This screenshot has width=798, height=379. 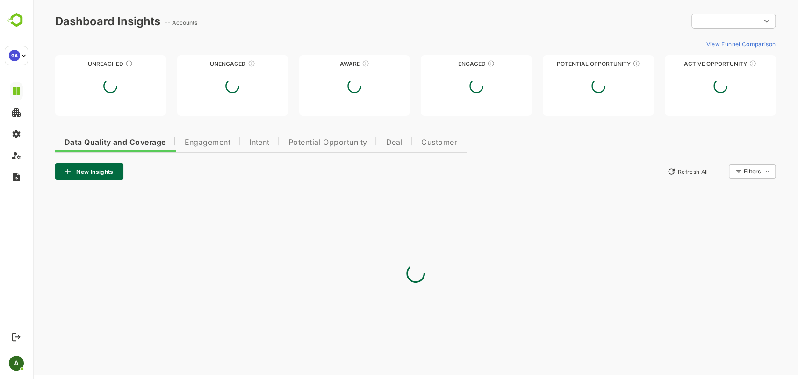 What do you see at coordinates (333, 64) in the screenshot?
I see `div: These accounts have just entered the buying cycle and need further nurturing` at bounding box center [333, 64].